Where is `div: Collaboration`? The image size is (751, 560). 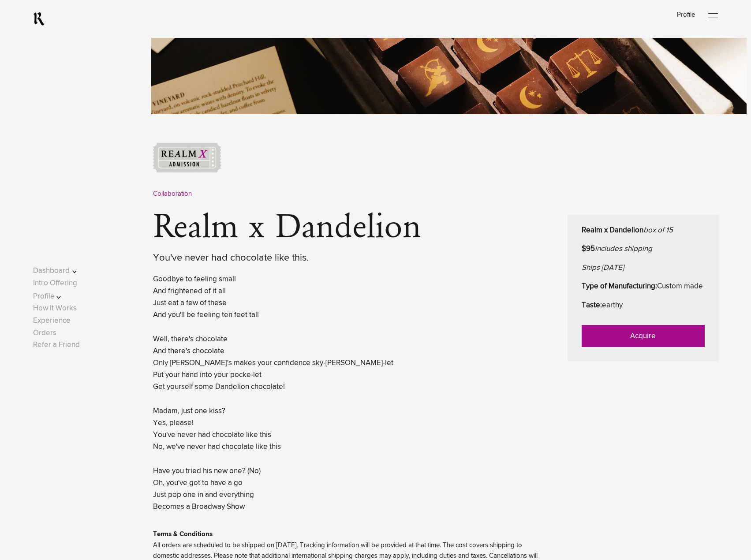 div: Collaboration is located at coordinates (436, 194).